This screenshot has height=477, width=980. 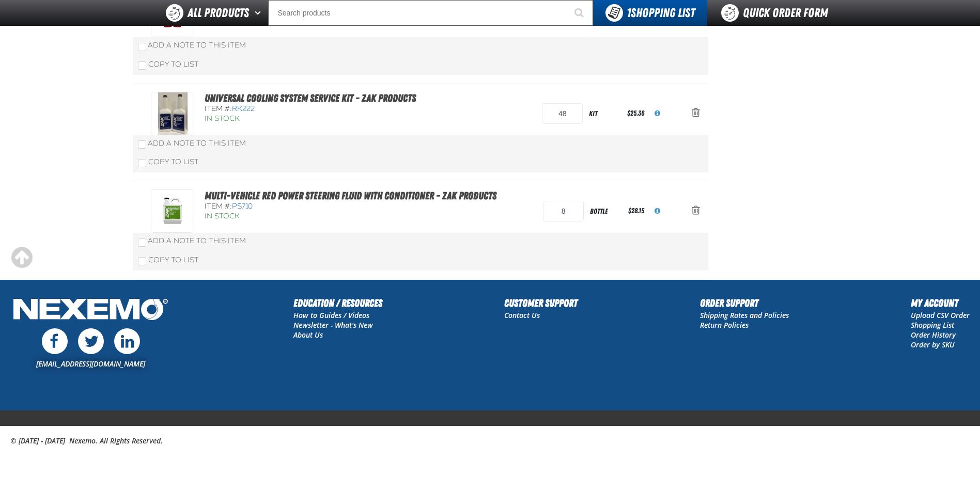 What do you see at coordinates (635, 113) in the screenshot?
I see `span: $25.36` at bounding box center [635, 113].